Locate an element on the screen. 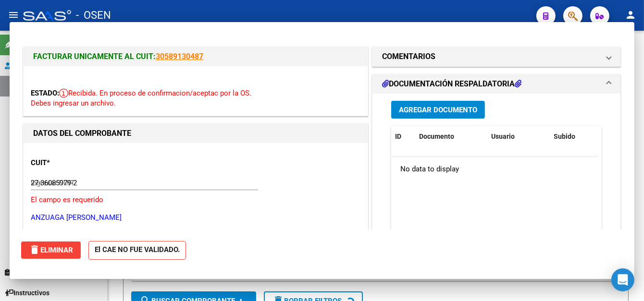 The image size is (644, 301). div: Open Intercom Messenger is located at coordinates (623, 280).